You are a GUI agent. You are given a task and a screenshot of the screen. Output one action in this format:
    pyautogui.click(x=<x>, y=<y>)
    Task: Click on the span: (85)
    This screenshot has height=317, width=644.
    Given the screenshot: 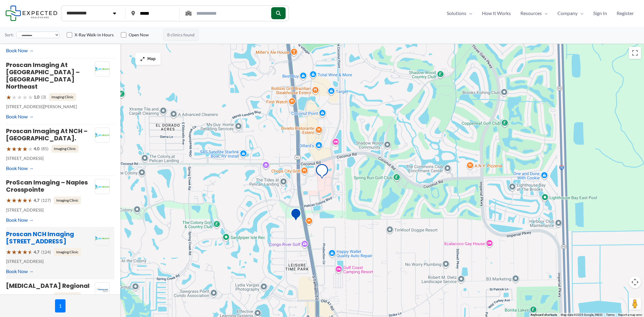 What is the action you would take?
    pyautogui.click(x=45, y=149)
    